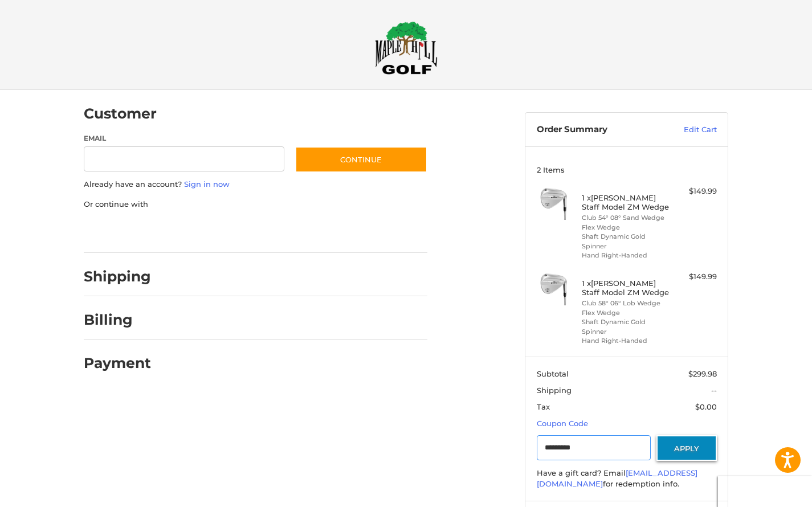 The image size is (812, 507). Describe the element at coordinates (688, 130) in the screenshot. I see `a: Edit Cart` at that location.